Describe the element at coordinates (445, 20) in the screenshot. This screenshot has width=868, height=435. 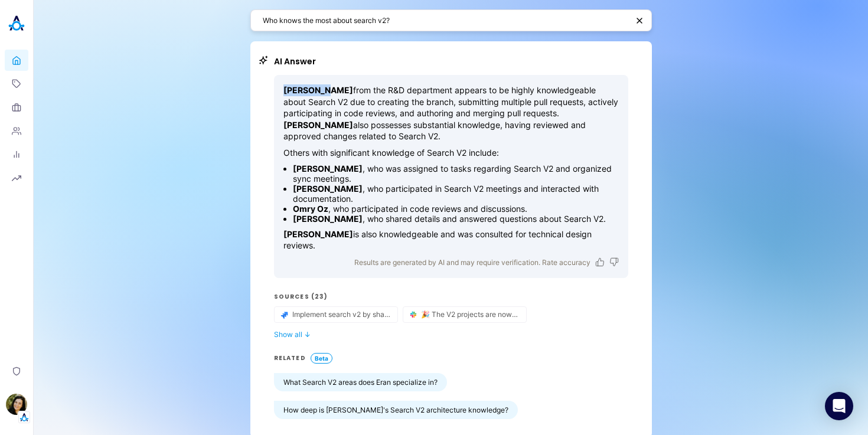
I see `textarea: Who knows the most about search v2?` at that location.